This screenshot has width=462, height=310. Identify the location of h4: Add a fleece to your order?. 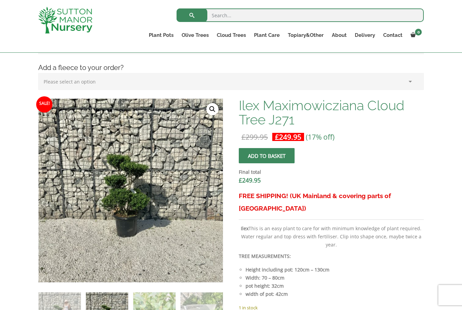
(231, 68).